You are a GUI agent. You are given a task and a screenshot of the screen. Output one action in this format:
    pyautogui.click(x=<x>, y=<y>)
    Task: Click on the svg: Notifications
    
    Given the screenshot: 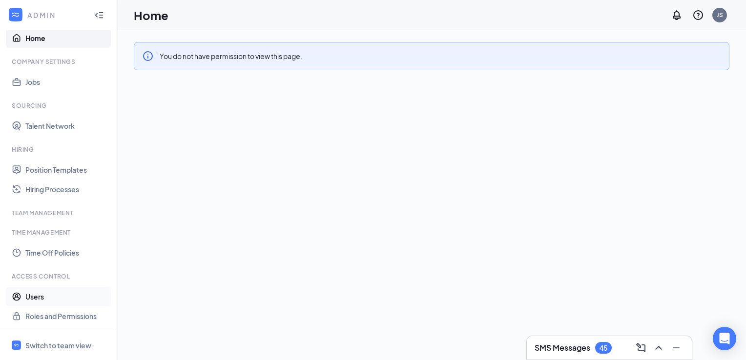 What is the action you would take?
    pyautogui.click(x=677, y=15)
    